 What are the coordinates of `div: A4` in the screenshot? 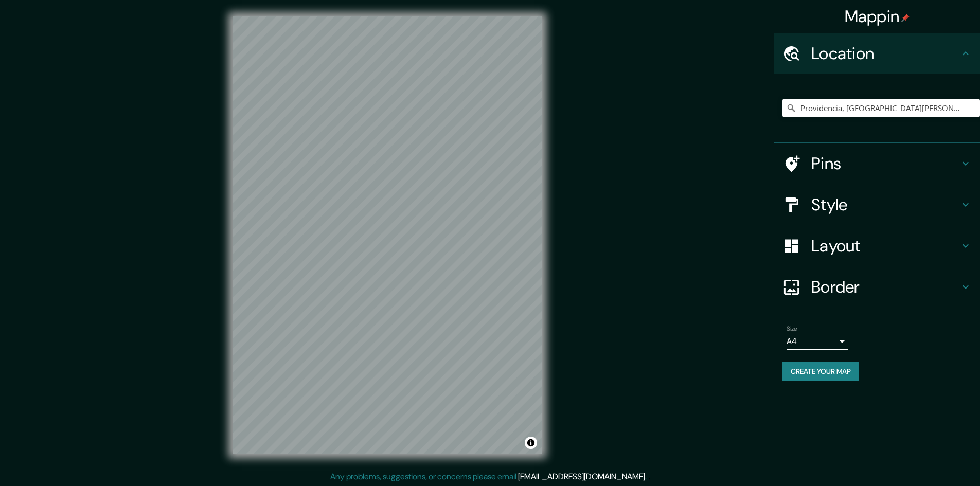 It's located at (818, 341).